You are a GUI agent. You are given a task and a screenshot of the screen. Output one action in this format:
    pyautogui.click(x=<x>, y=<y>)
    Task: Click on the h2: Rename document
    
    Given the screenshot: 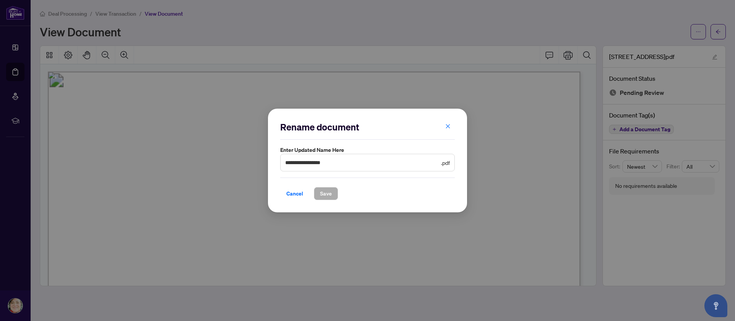 What is the action you would take?
    pyautogui.click(x=368, y=127)
    